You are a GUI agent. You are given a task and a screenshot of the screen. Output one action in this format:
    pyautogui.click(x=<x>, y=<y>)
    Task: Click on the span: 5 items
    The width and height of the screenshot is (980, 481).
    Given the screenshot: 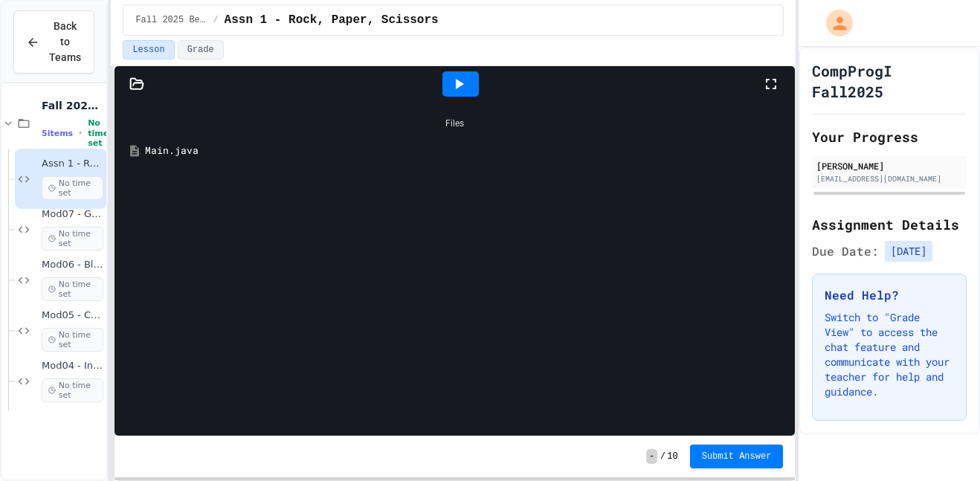 What is the action you would take?
    pyautogui.click(x=57, y=133)
    